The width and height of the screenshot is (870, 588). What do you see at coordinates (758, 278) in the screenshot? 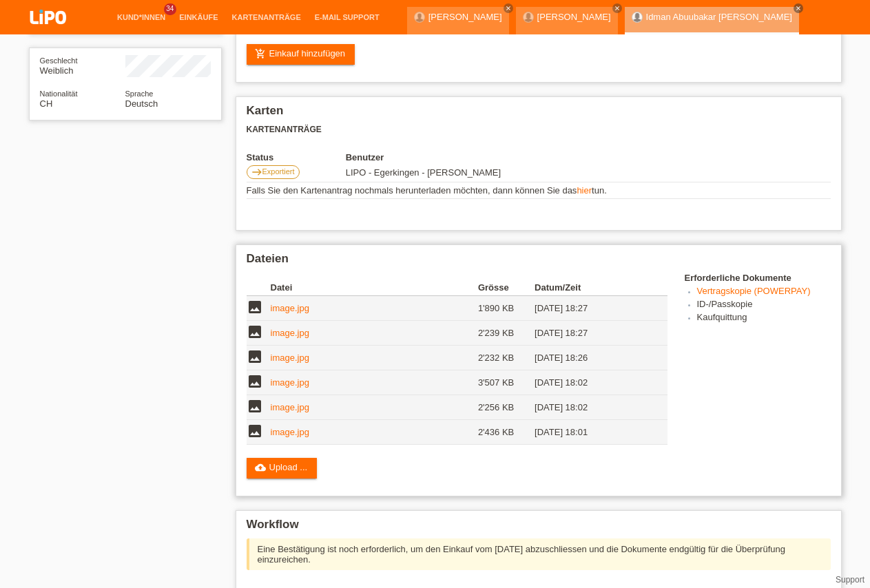
I see `h4: Erforderliche Dokumente` at bounding box center [758, 278].